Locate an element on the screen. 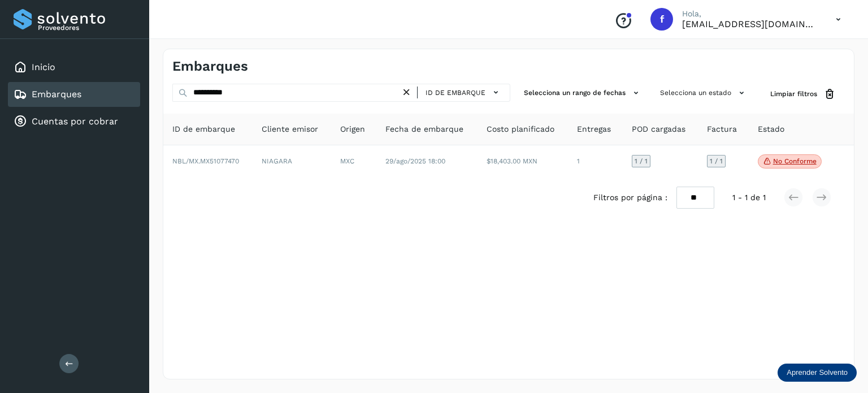  p: Aprender Solvento is located at coordinates (817, 373).